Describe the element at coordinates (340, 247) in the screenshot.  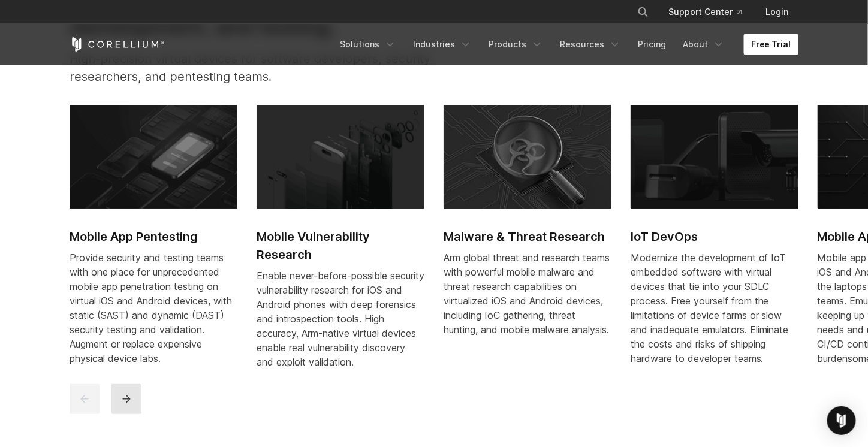
I see `h2: Mobile Vulnerability Research` at that location.